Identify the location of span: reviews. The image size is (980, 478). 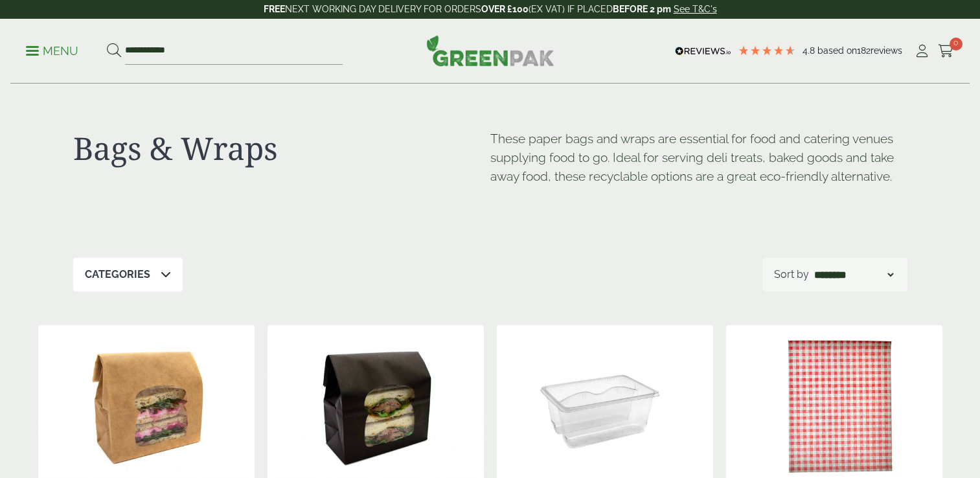
(886, 50).